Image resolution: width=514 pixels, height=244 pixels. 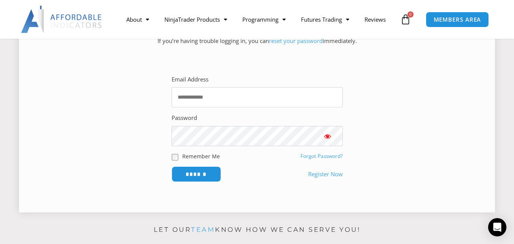 I want to click on a: Programming, so click(x=264, y=19).